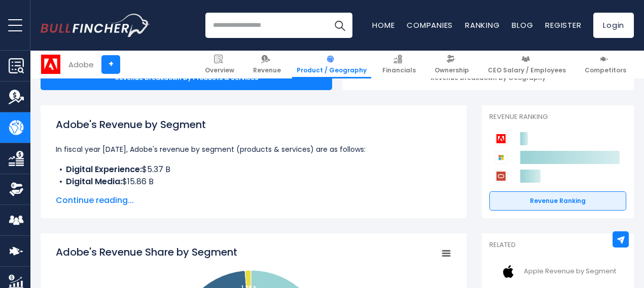 The image size is (644, 288). What do you see at coordinates (94, 181) in the screenshot?
I see `b: Digital Media:` at bounding box center [94, 181].